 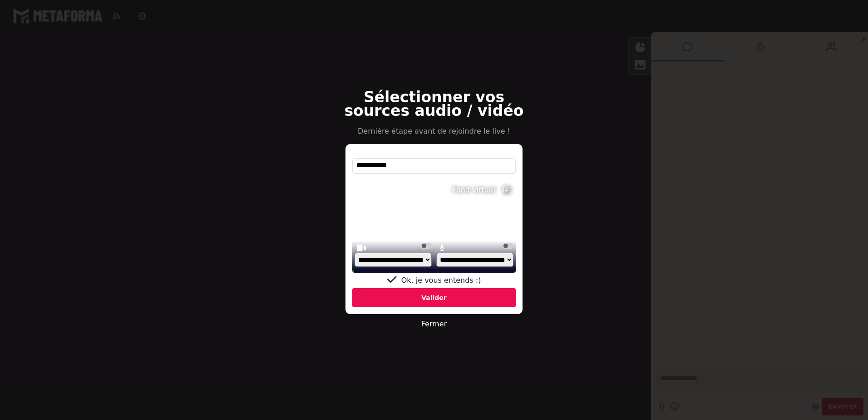 What do you see at coordinates (434, 104) in the screenshot?
I see `h2: Sélectionner vos sources audio / vidéo` at bounding box center [434, 104].